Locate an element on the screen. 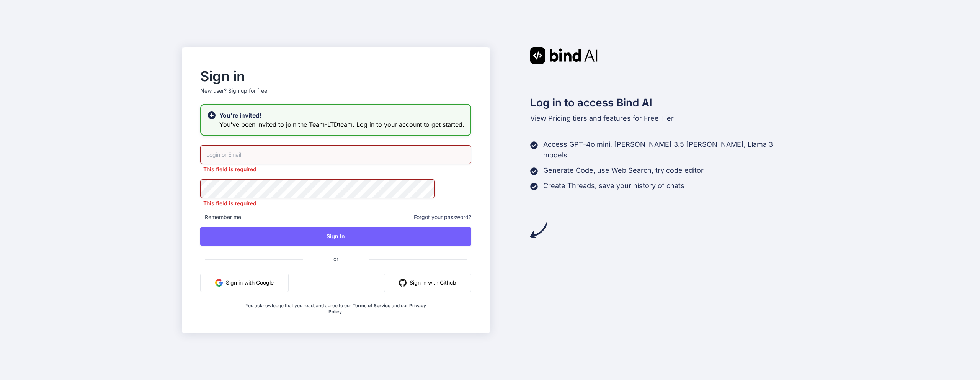  button: Sign in with Github is located at coordinates (428, 282).